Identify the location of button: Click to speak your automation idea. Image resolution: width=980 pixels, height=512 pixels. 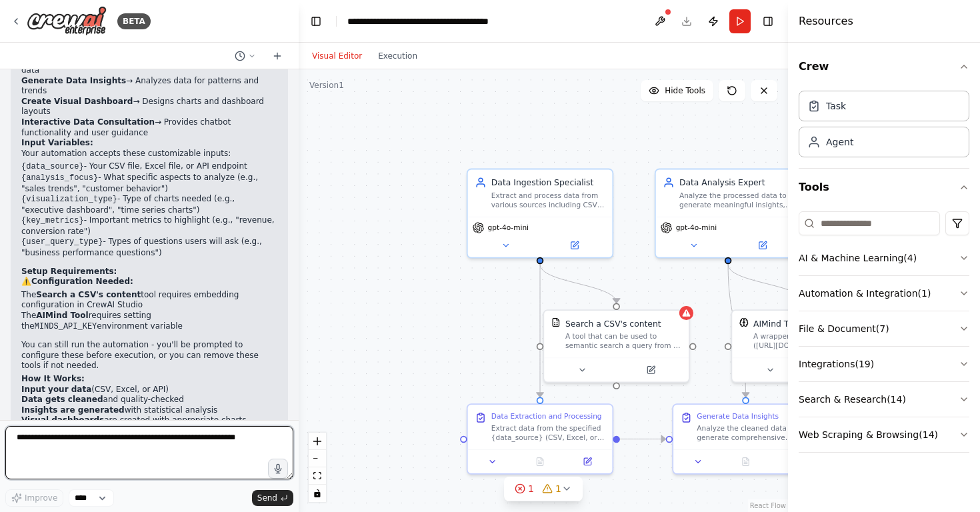
(278, 469).